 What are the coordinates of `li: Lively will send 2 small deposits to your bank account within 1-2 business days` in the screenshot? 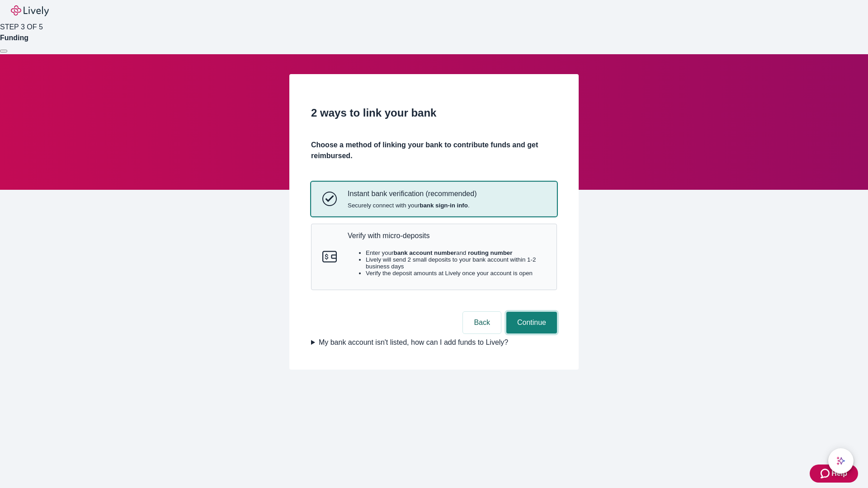 It's located at (456, 263).